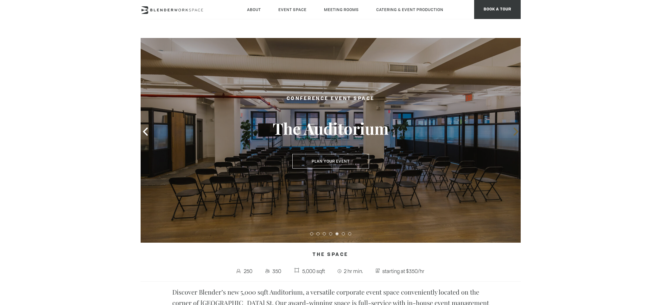 Image resolution: width=661 pixels, height=305 pixels. I want to click on span: 350, so click(277, 272).